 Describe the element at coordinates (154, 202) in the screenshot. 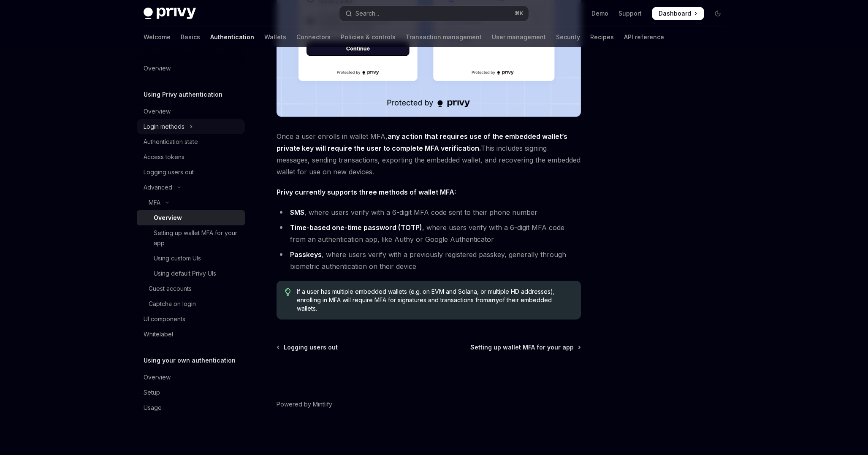

I see `div: MFA` at that location.